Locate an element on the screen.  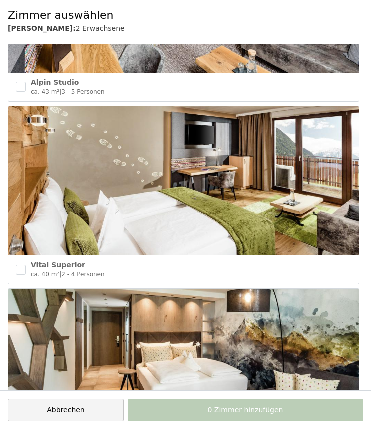
div: Zimmer auswählen is located at coordinates (185, 15).